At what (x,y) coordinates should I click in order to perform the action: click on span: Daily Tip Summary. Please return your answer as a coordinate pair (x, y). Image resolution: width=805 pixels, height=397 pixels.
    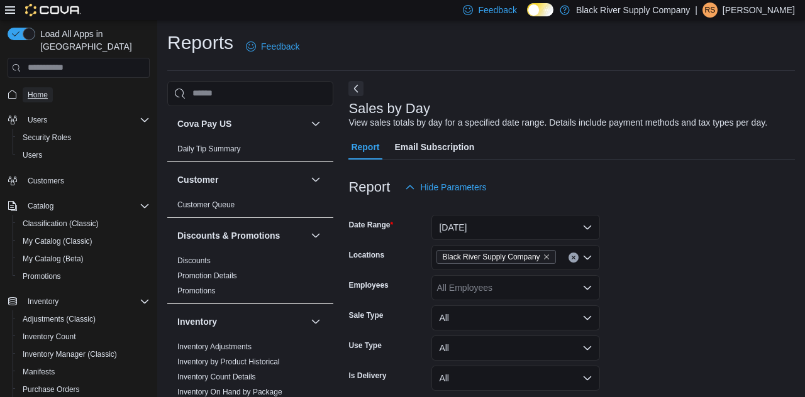
    Looking at the image, I should click on (209, 149).